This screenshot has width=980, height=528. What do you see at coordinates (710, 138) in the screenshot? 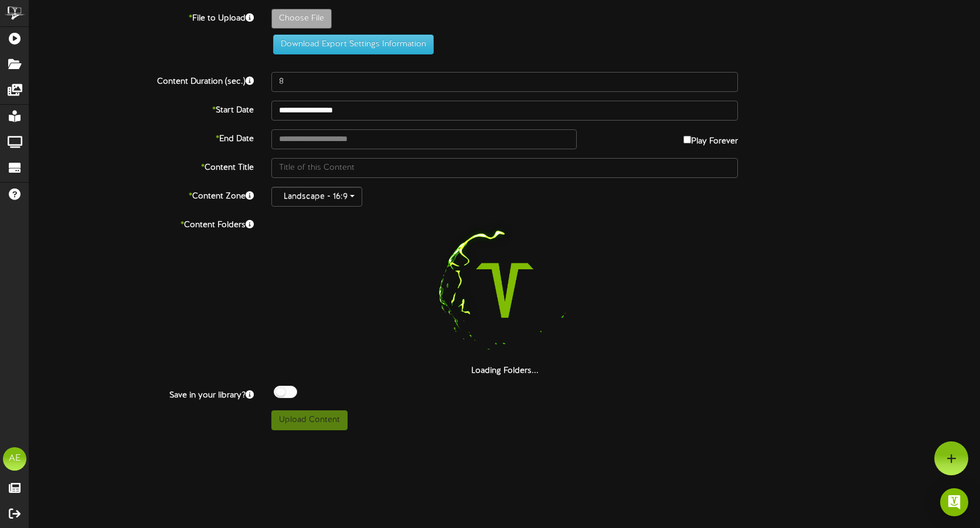
I see `label: Play Forever` at bounding box center [710, 138].